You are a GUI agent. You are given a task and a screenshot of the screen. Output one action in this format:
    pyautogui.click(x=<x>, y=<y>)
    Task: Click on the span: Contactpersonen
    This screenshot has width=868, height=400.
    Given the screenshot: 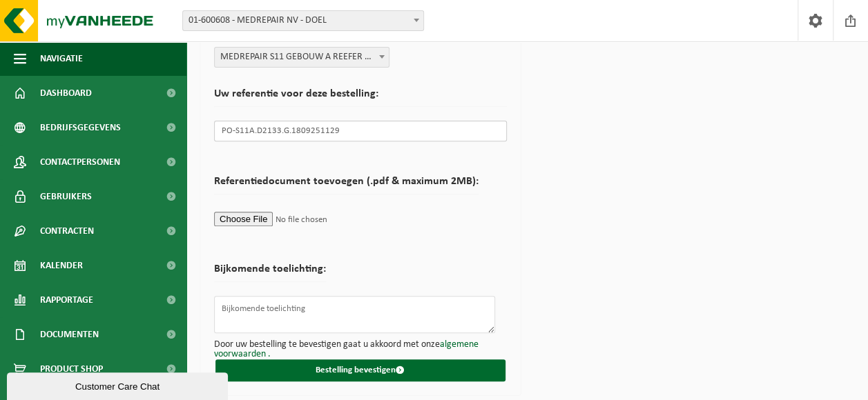 What is the action you would take?
    pyautogui.click(x=80, y=162)
    